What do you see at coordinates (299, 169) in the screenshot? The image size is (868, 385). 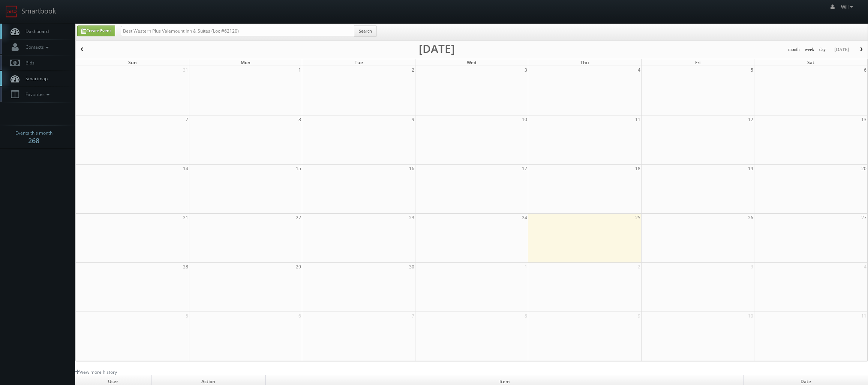 I see `span: 15` at bounding box center [299, 169].